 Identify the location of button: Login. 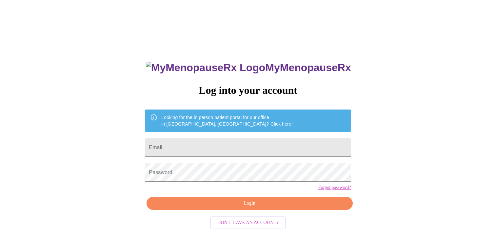
(250, 203).